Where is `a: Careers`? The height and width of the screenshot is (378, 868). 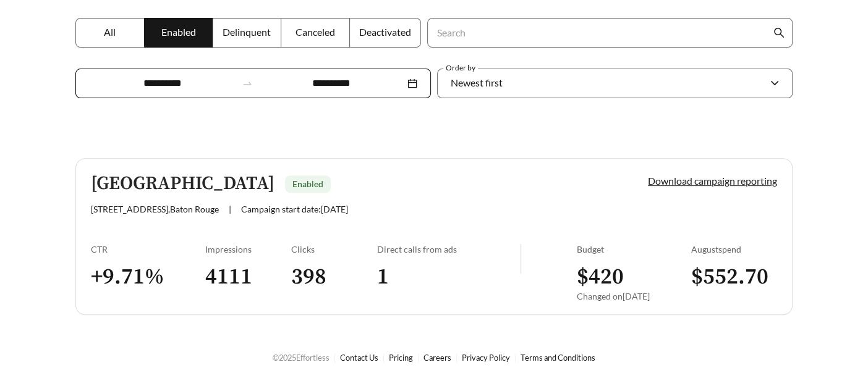
a: Careers is located at coordinates (437, 357).